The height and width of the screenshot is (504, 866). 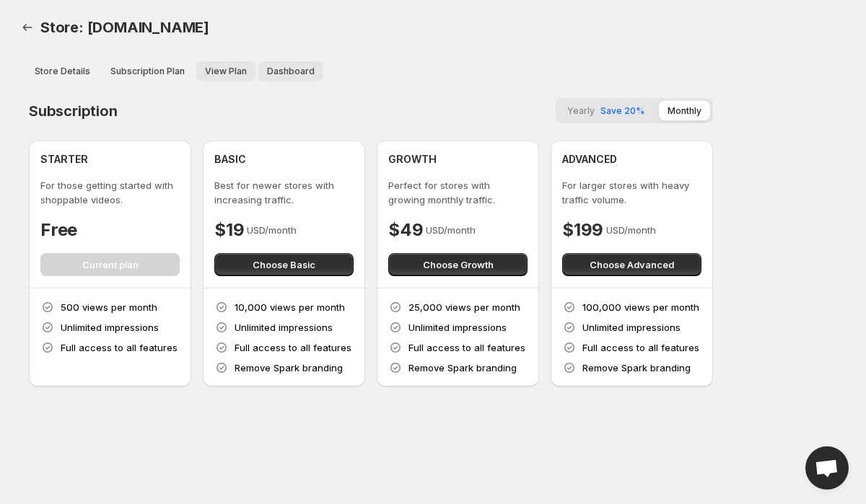 I want to click on span: Subscription Plan, so click(x=148, y=71).